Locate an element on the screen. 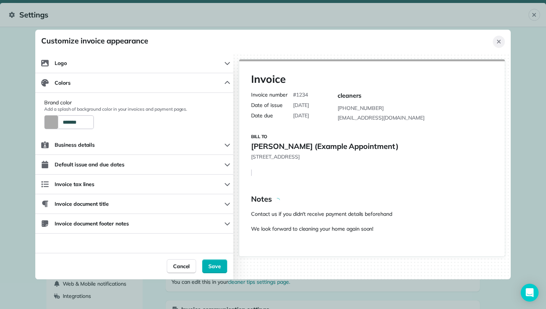 This screenshot has width=546, height=309. button: Close is located at coordinates (499, 42).